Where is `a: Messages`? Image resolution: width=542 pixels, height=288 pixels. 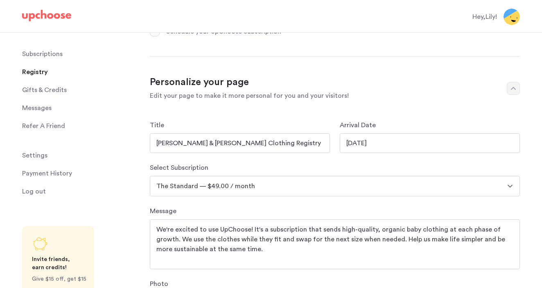
a: Messages is located at coordinates (81, 108).